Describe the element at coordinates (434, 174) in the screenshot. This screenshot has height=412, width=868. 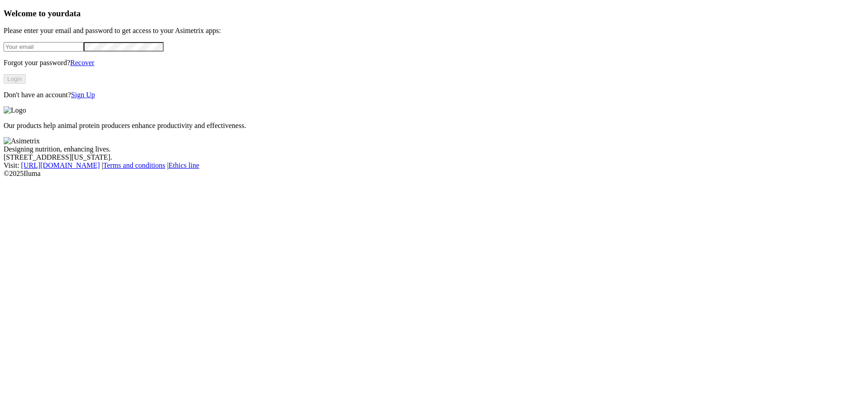
I see `div: © 2025 Iluma` at that location.